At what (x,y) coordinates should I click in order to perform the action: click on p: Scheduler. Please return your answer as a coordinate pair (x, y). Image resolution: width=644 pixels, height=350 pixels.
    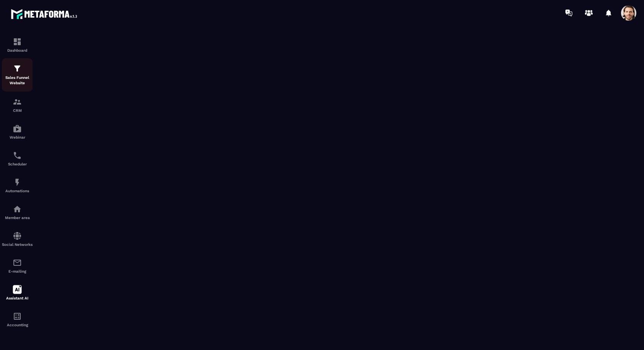
    Looking at the image, I should click on (17, 164).